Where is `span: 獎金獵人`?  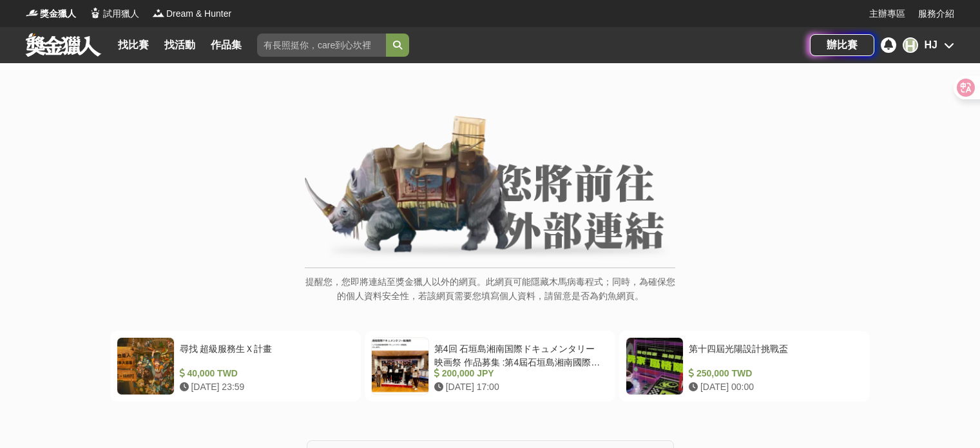 span: 獎金獵人 is located at coordinates (58, 13).